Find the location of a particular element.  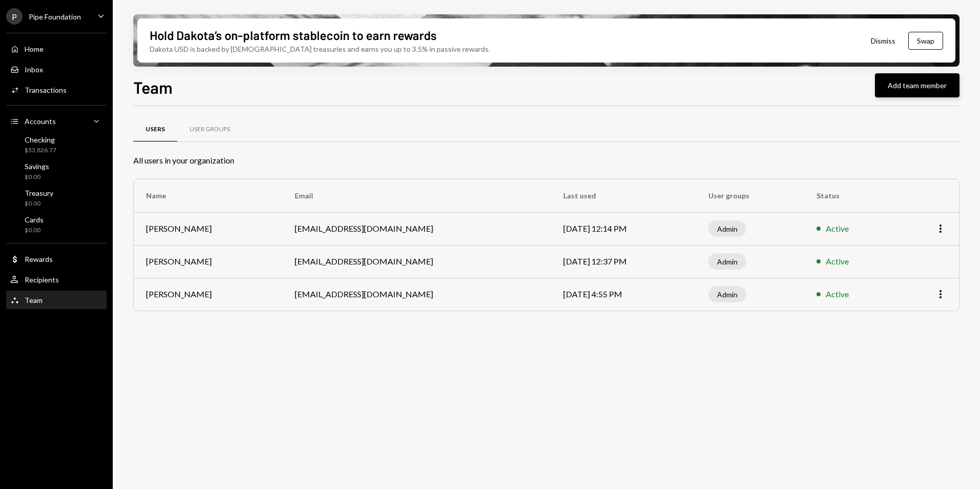

a: Team is located at coordinates (56, 300).